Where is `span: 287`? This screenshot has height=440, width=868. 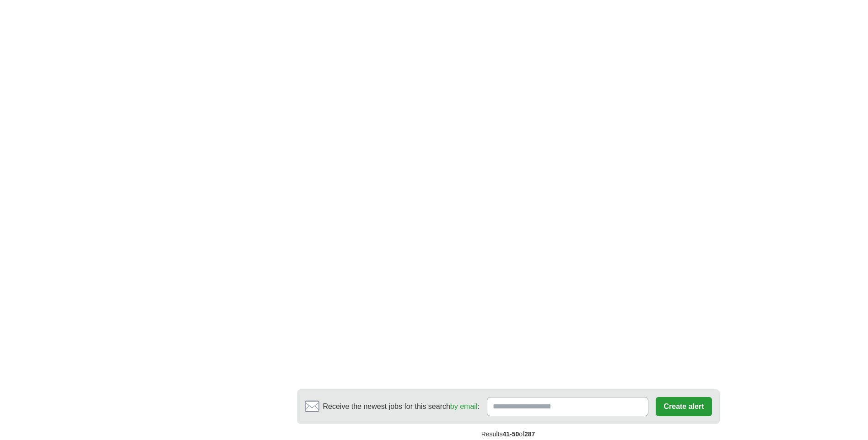 span: 287 is located at coordinates (529, 434).